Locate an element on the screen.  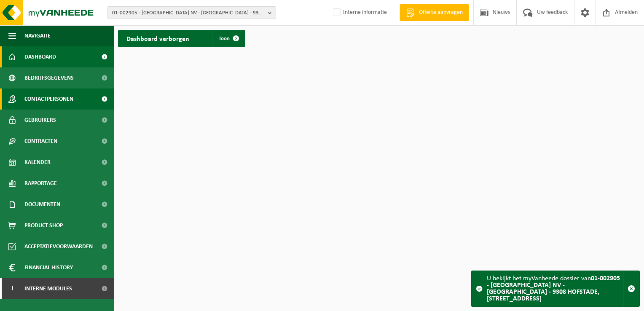
span: Offerte aanvragen is located at coordinates (441, 13).